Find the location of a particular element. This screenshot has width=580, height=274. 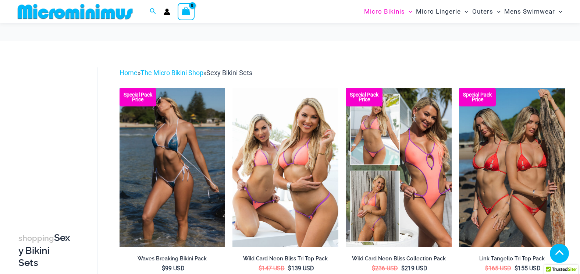

a: Micro LingerieMenu ToggleMenu Toggle is located at coordinates (442, 11).